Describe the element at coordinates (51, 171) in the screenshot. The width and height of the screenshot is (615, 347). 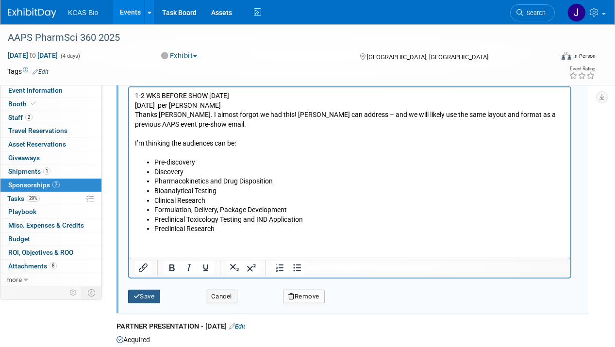
I see `a: Shipments1` at that location.